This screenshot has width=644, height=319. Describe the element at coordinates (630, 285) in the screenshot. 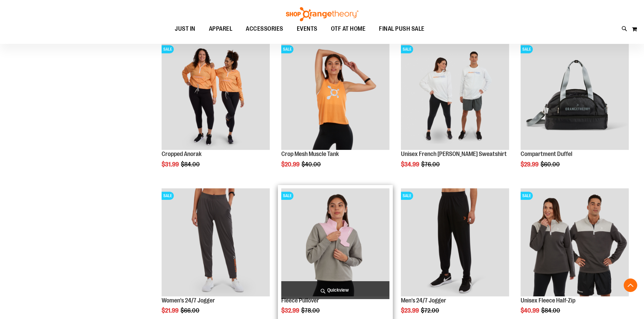

I see `button: Back To Top` at that location.